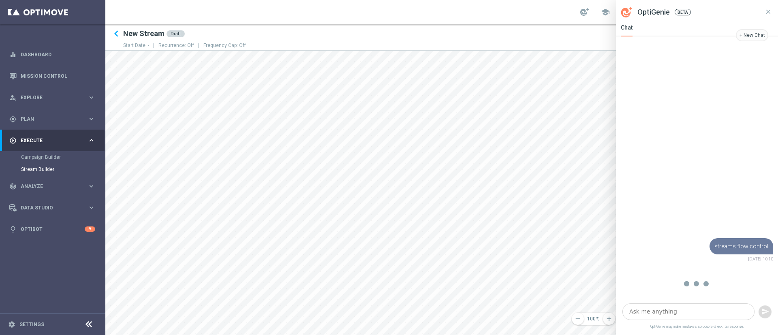  Describe the element at coordinates (144, 34) in the screenshot. I see `h2: New Stream` at that location.